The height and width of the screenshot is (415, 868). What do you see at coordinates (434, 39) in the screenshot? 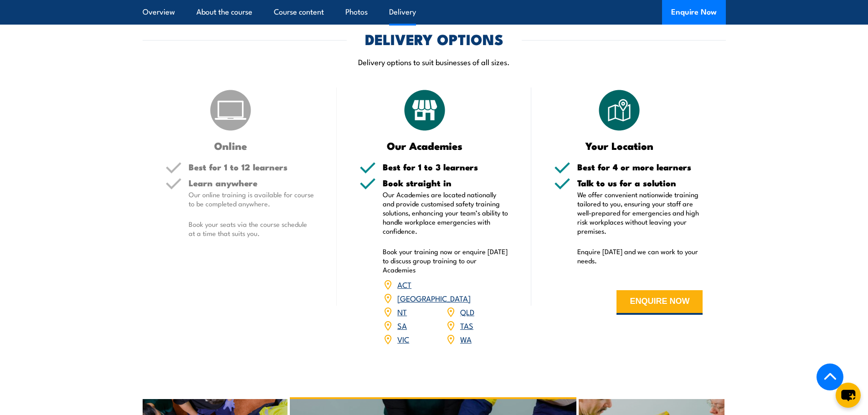
I see `h2: DELIVERY OPTIONS` at bounding box center [434, 39].